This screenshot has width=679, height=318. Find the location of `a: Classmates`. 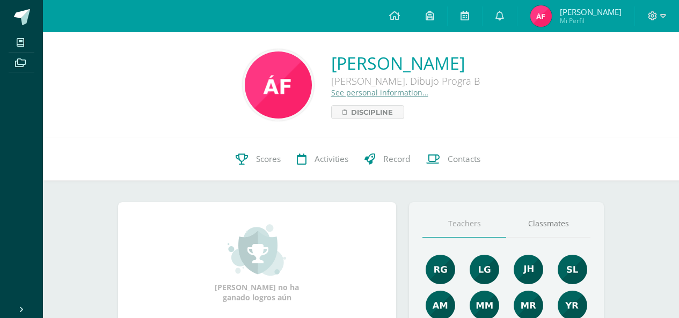

a: Classmates is located at coordinates (548, 224).